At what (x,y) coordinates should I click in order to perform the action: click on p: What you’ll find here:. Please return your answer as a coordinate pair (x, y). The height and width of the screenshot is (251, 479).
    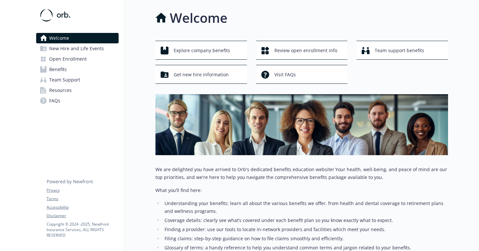
    Looking at the image, I should click on (302, 190).